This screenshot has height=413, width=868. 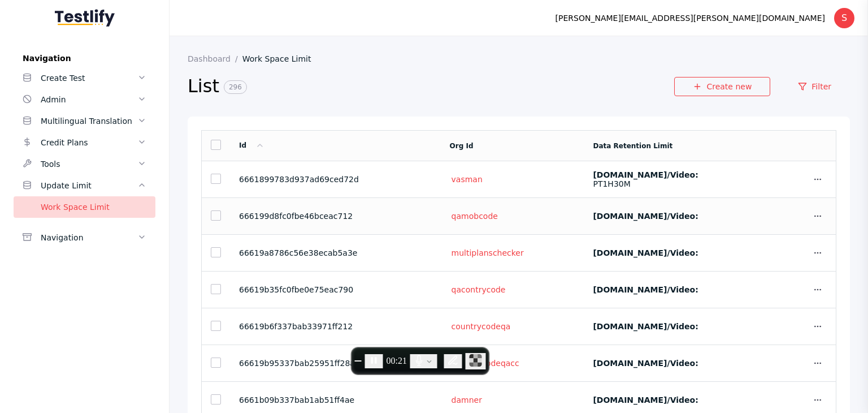 I want to click on span: 296, so click(x=235, y=87).